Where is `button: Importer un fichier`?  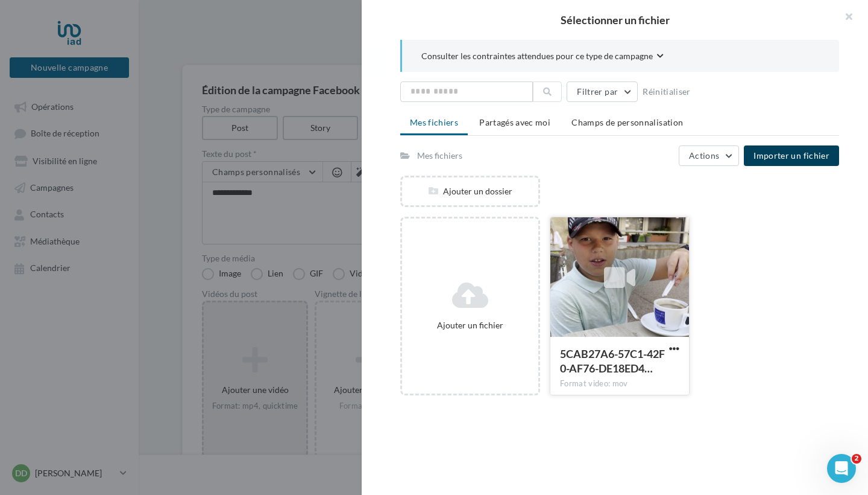 button: Importer un fichier is located at coordinates (792, 155).